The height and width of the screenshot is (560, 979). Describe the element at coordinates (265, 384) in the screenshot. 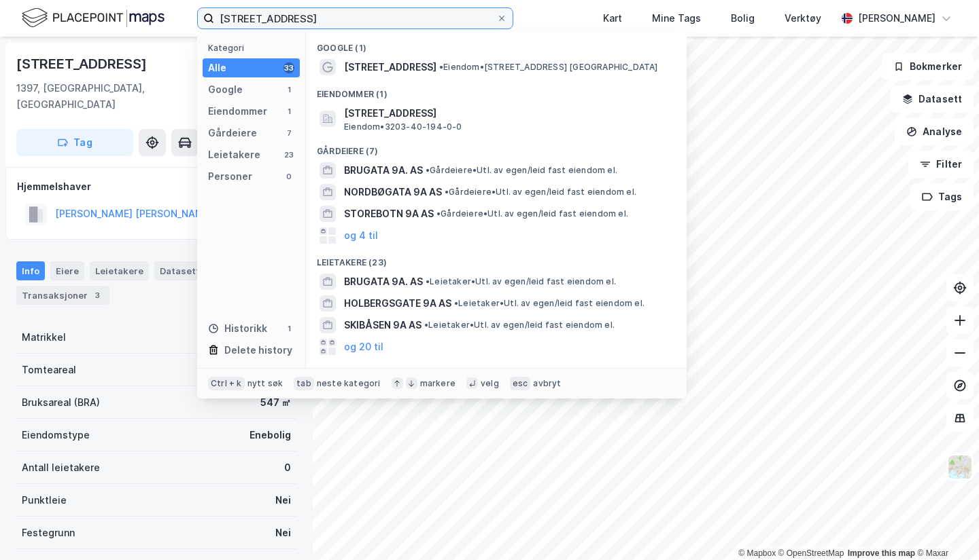

I see `div: nytt søk` at that location.